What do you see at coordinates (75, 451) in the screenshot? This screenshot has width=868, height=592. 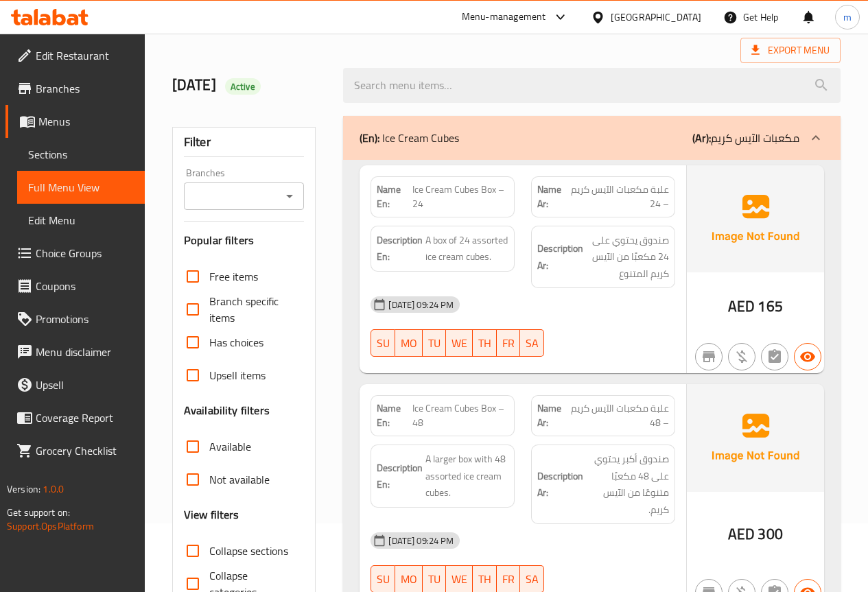 I see `a: Grocery Checklist` at bounding box center [75, 451].